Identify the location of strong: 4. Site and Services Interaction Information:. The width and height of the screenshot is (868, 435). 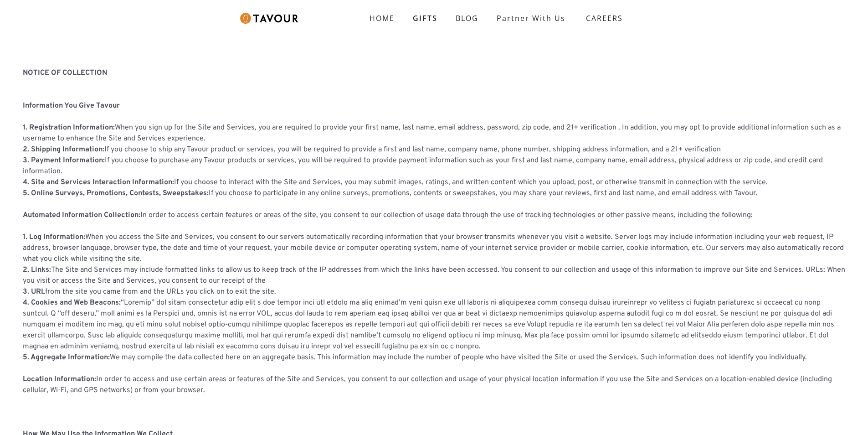
(99, 183).